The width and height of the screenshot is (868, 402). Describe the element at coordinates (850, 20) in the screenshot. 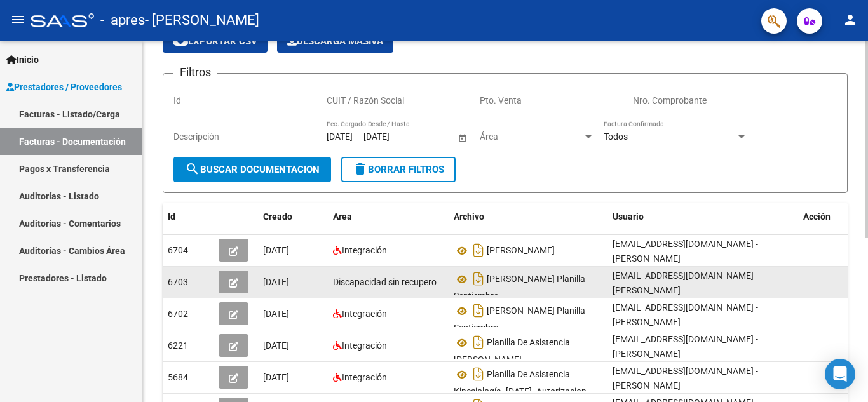

I see `mat-icon: person` at that location.